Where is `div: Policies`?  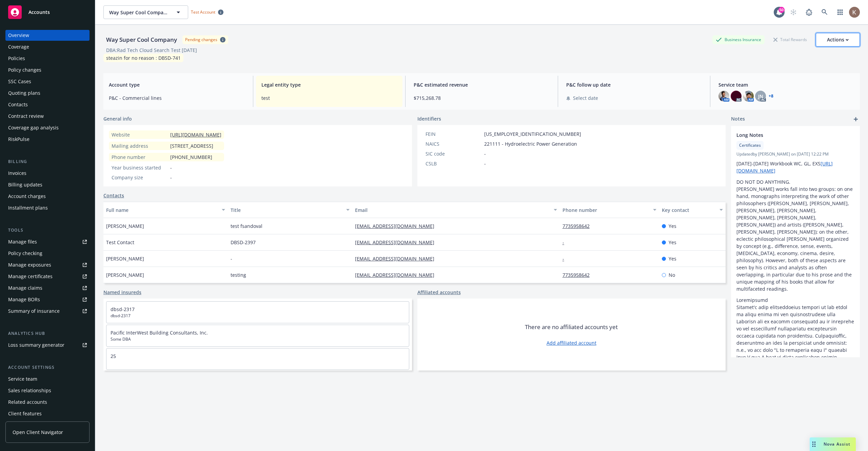
div: Policies is located at coordinates (17, 58).